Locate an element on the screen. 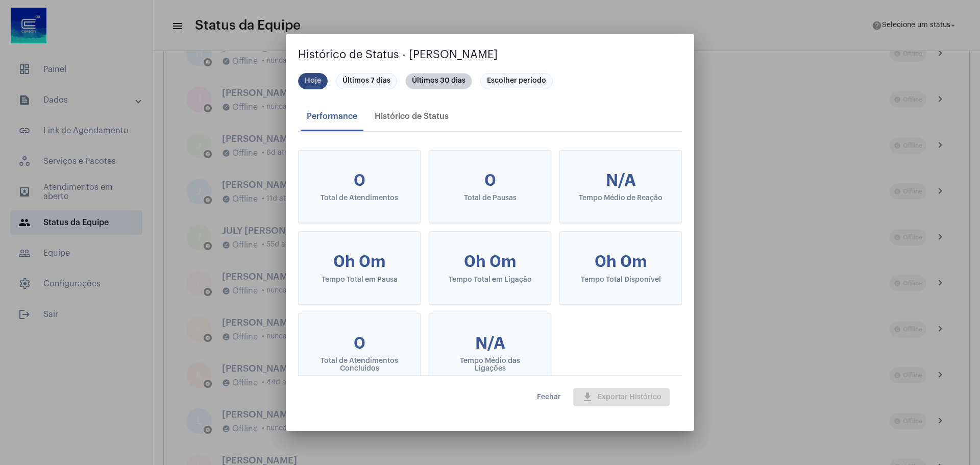 This screenshot has height=465, width=980. div: Tempo Total Disponível is located at coordinates (621, 280).